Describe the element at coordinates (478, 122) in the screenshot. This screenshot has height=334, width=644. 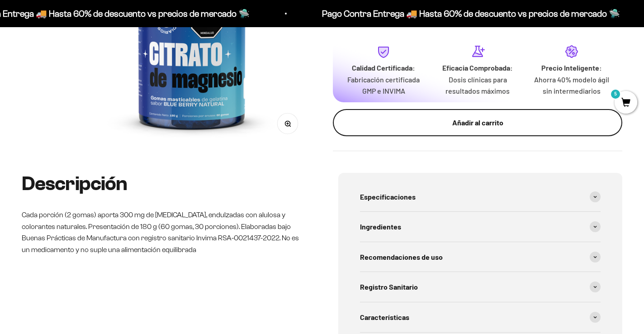
I see `button: Añadir al carrito` at that location.